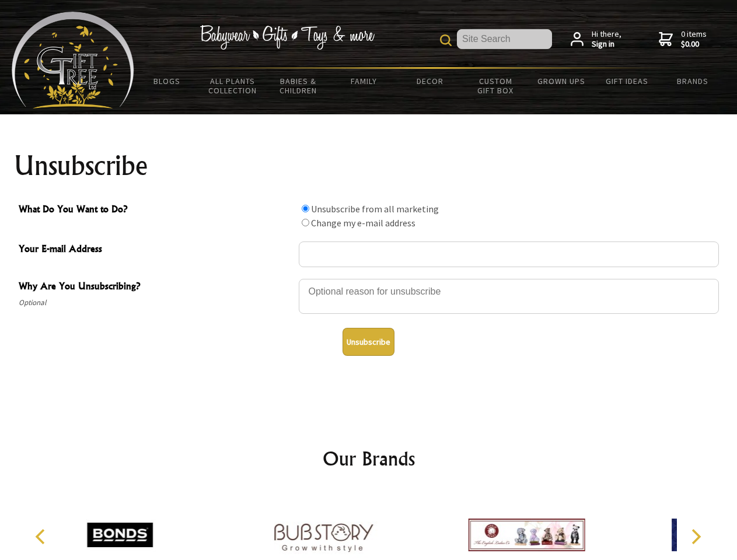  I want to click on h2: Our Brands, so click(368, 459).